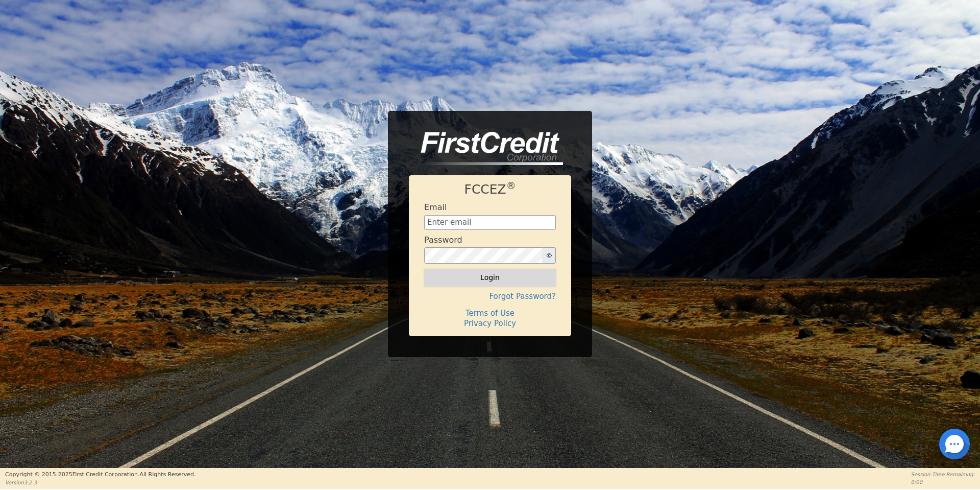 Image resolution: width=980 pixels, height=490 pixels. I want to click on h4: Email, so click(436, 206).